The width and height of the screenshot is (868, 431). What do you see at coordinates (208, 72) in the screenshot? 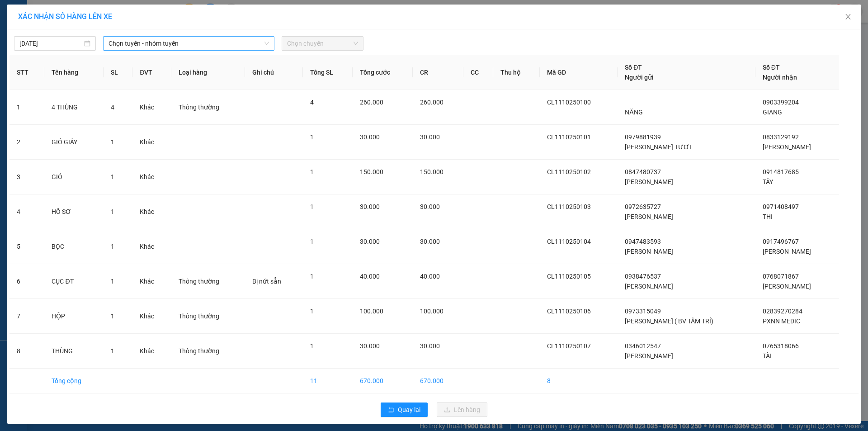
I see `th: Loại hàng` at bounding box center [208, 72].